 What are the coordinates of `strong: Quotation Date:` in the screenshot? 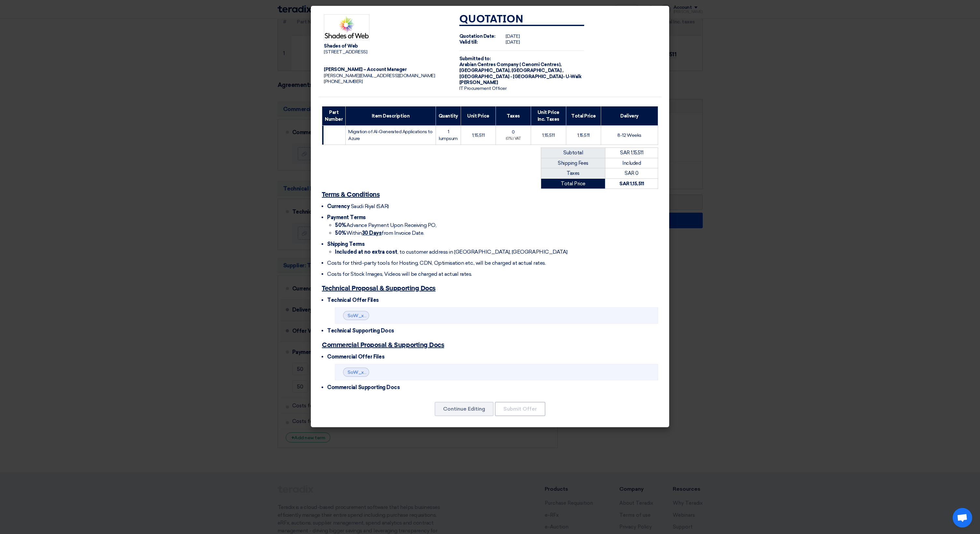 It's located at (477, 36).